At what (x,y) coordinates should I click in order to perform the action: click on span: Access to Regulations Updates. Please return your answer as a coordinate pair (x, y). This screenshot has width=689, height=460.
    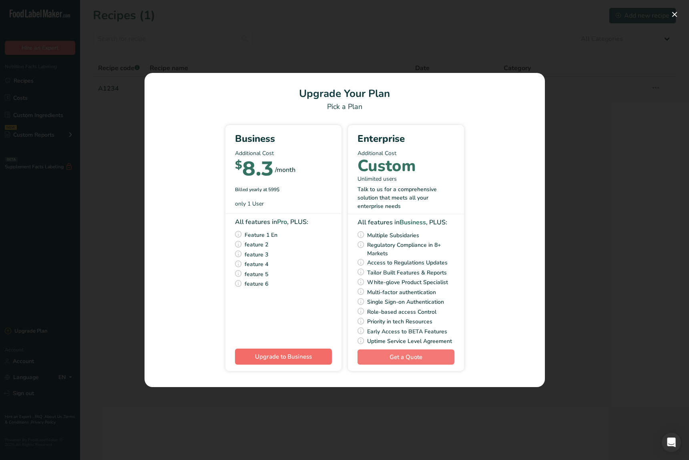
    Looking at the image, I should click on (407, 262).